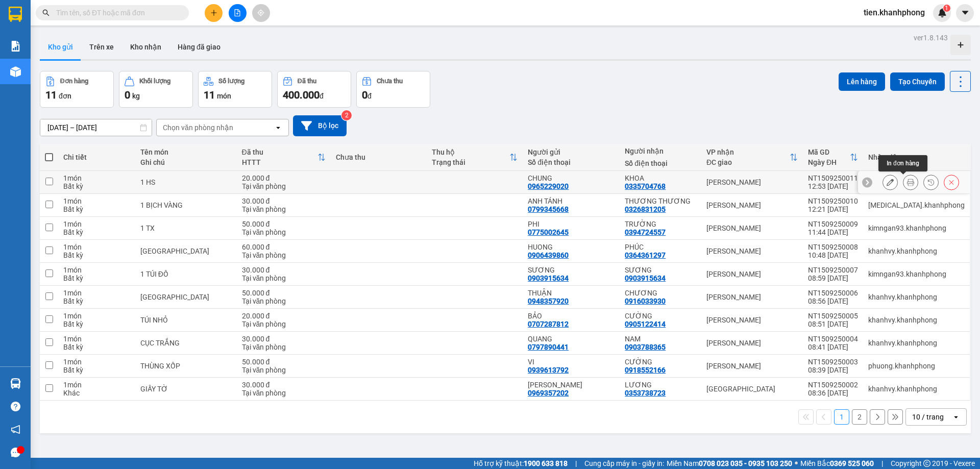 The height and width of the screenshot is (469, 980). I want to click on sup: 2, so click(346, 115).